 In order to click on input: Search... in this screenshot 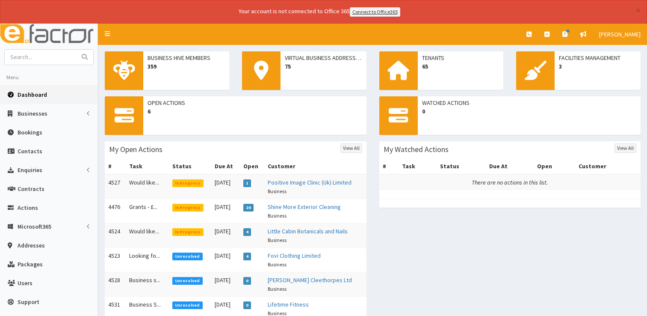, I will do `click(41, 57)`.